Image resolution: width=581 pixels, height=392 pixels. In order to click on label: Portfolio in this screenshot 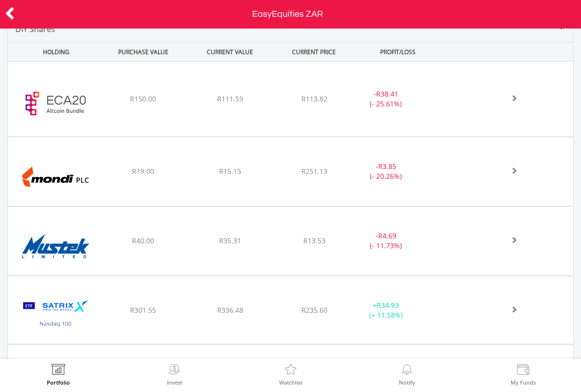, I will do `click(58, 382)`.